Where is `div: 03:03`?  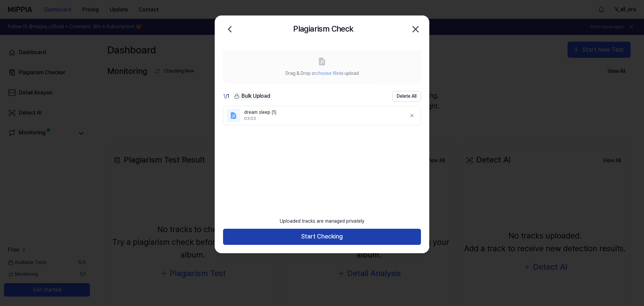
div: 03:03 is located at coordinates (323, 118).